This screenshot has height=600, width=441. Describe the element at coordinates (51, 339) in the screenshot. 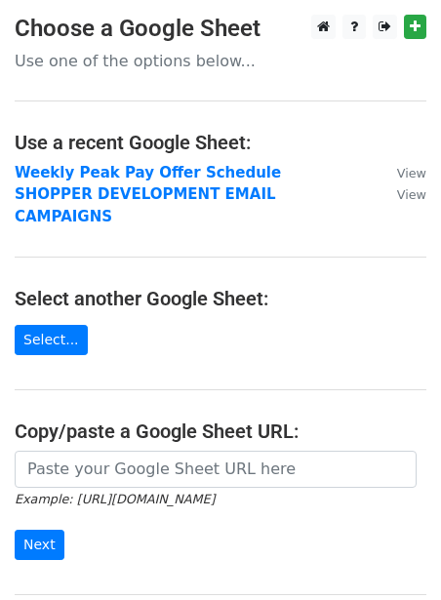

I see `a: Select...` at that location.